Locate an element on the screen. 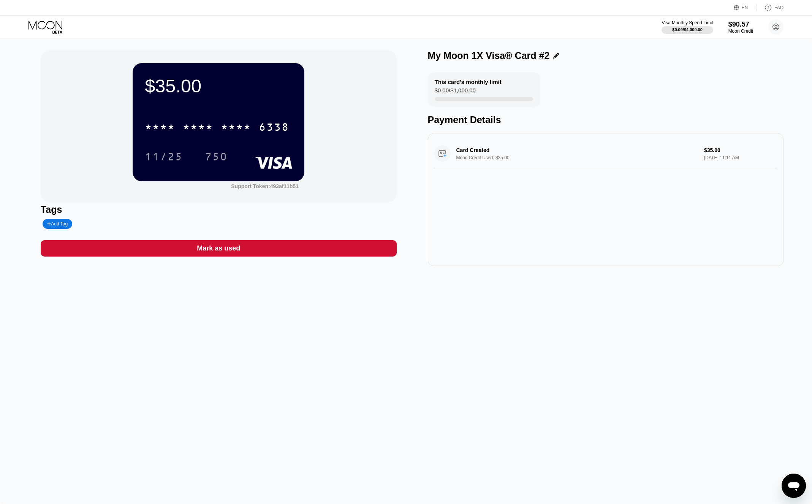  div: Support Token: 493af11b51 is located at coordinates (265, 186).